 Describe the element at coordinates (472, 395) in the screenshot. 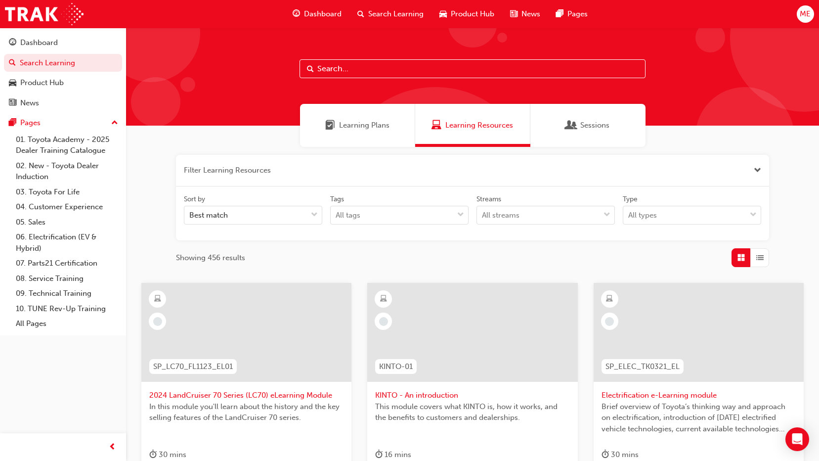

I see `span: KINTO - An introduction` at that location.